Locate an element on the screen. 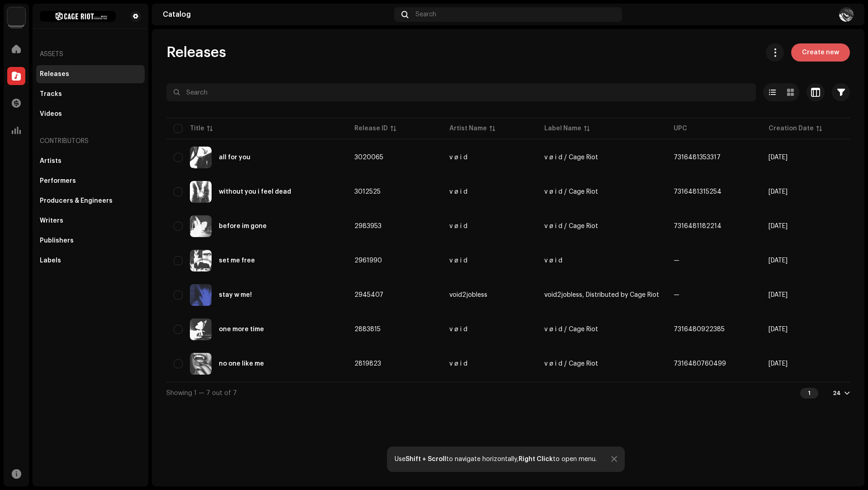 The image size is (868, 490). button: Create new is located at coordinates (820, 53).